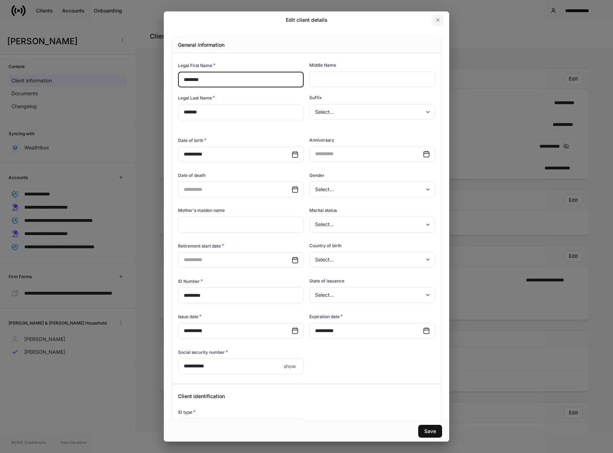  Describe the element at coordinates (430, 431) in the screenshot. I see `button: Save` at that location.